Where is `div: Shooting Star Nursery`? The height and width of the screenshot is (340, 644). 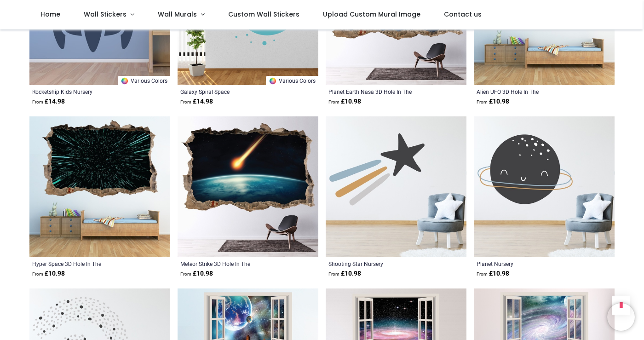 div: Shooting Star Nursery is located at coordinates (382, 264).